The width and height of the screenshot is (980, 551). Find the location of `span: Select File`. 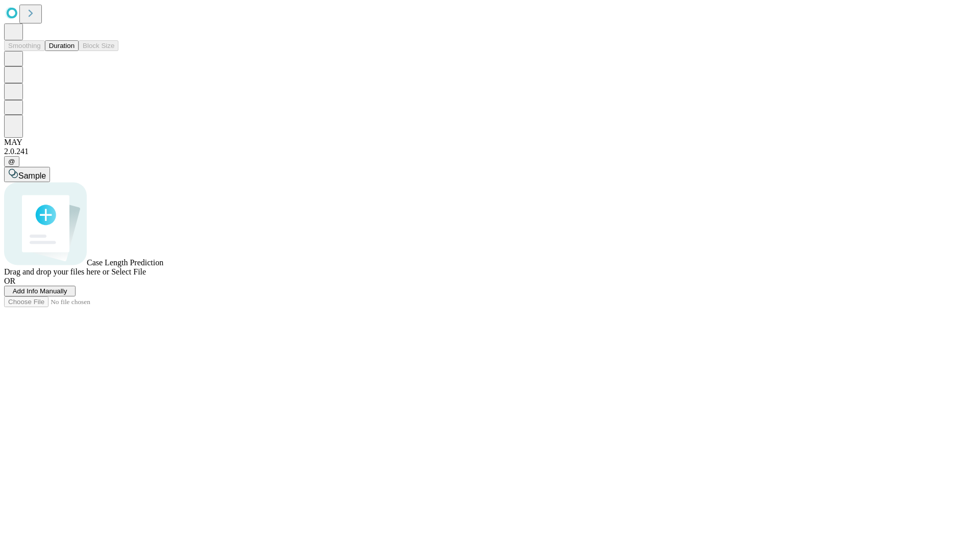

span: Select File is located at coordinates (129, 272).